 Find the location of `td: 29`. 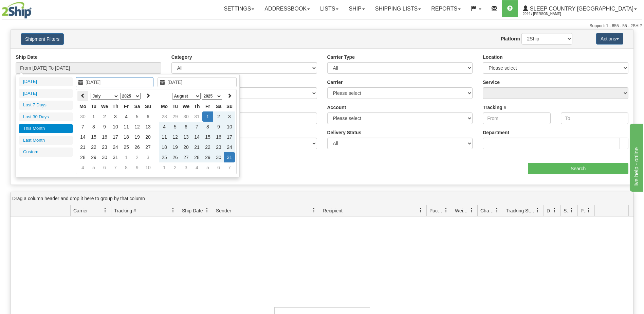

td: 29 is located at coordinates (175, 117).